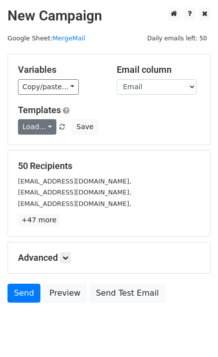 This screenshot has width=218, height=357. I want to click on a: Copy/paste..., so click(48, 87).